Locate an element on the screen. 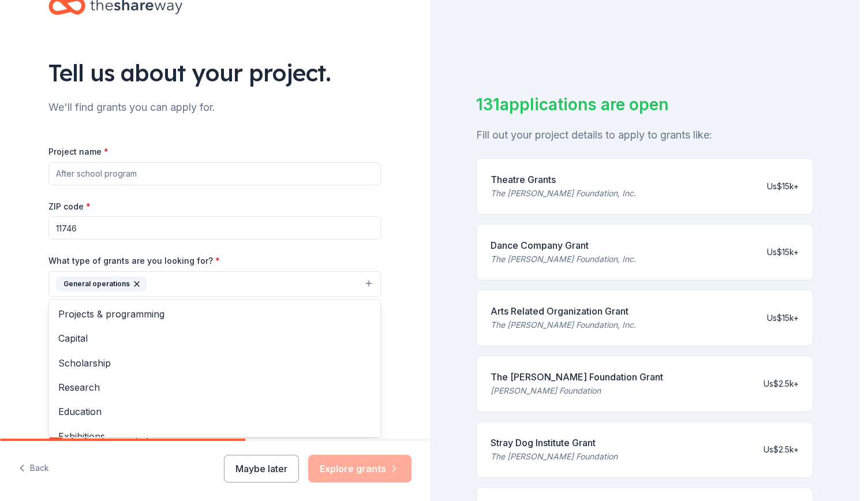 The height and width of the screenshot is (501, 868). span: Scholarship is located at coordinates (215, 363).